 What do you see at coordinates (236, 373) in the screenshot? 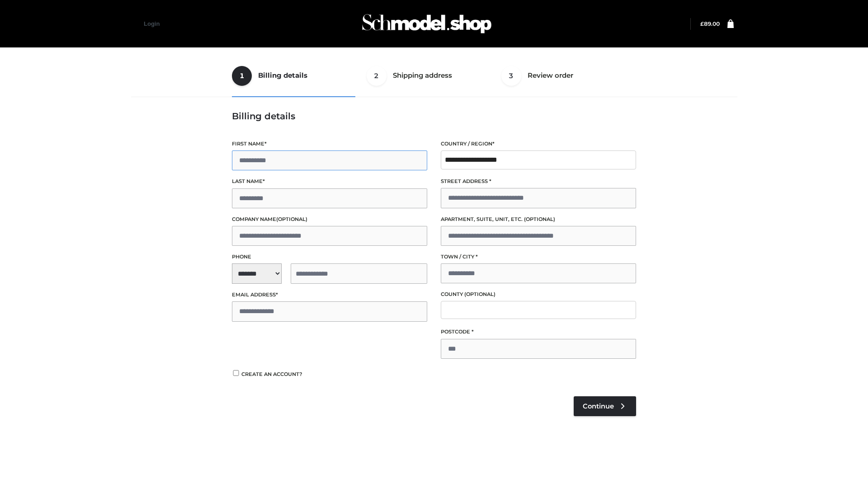
I see `input: Create an account?` at bounding box center [236, 373].